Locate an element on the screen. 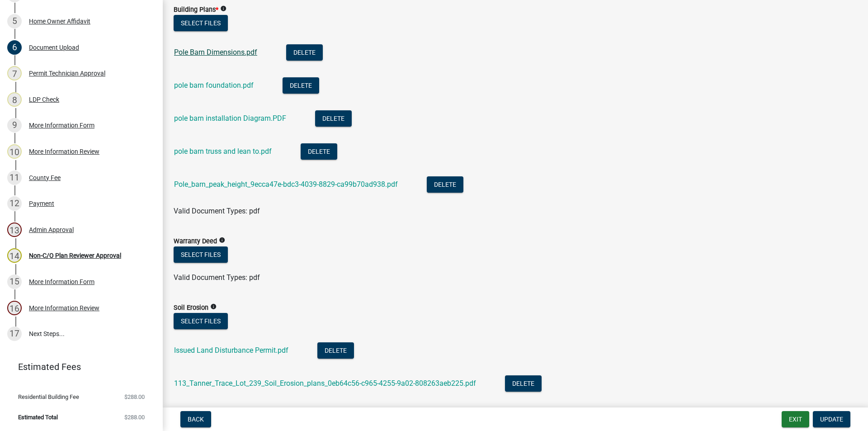  div: 6 is located at coordinates (14, 47).